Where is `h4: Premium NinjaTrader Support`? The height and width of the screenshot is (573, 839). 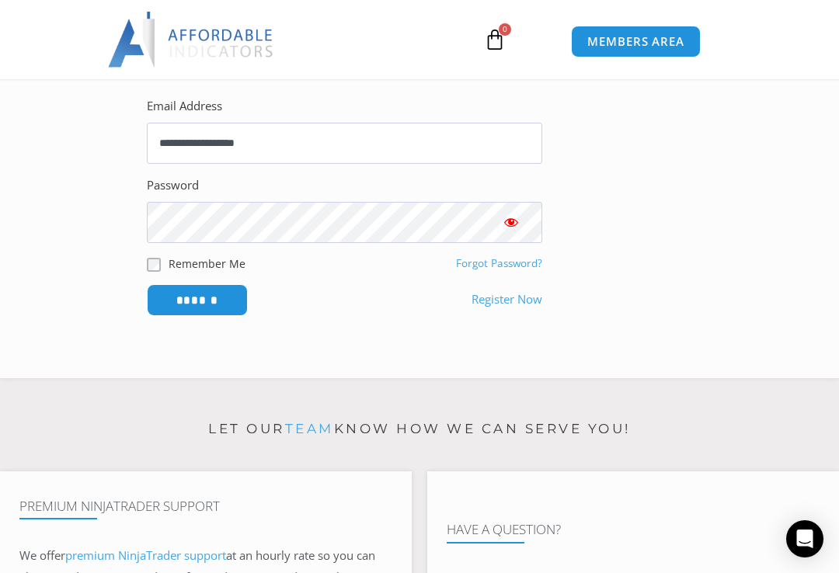 h4: Premium NinjaTrader Support is located at coordinates (206, 506).